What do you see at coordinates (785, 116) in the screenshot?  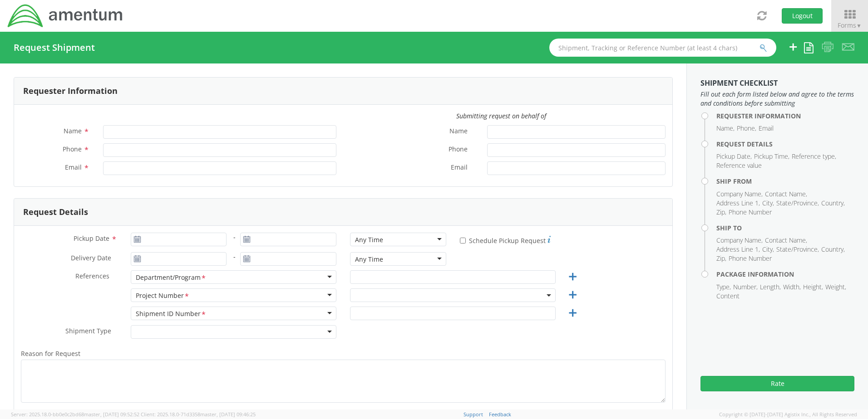 I see `h4: Requester Information` at bounding box center [785, 116].